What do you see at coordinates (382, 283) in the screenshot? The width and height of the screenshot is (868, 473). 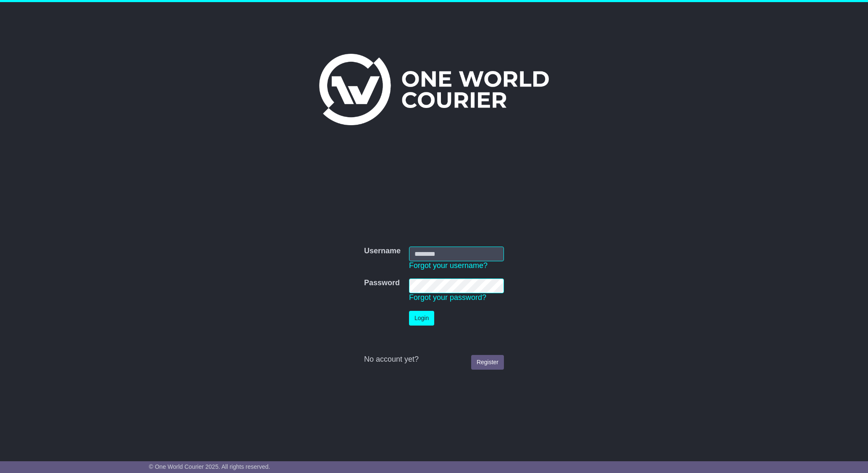 I see `label: Password` at bounding box center [382, 283].